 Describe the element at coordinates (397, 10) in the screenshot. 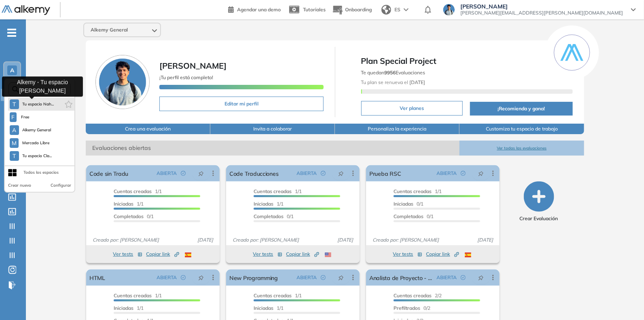

I see `span: ES` at that location.